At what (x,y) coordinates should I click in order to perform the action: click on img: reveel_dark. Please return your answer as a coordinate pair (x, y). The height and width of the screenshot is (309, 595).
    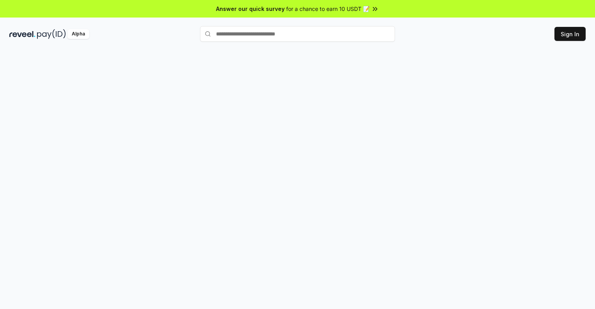
    Looking at the image, I should click on (22, 34).